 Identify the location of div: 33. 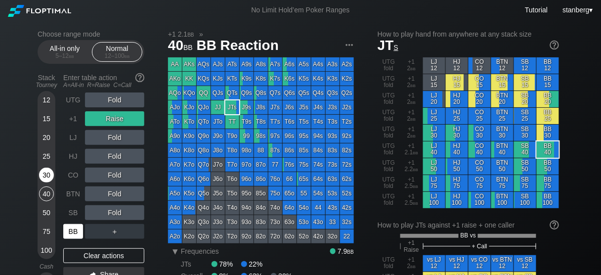
(333, 222).